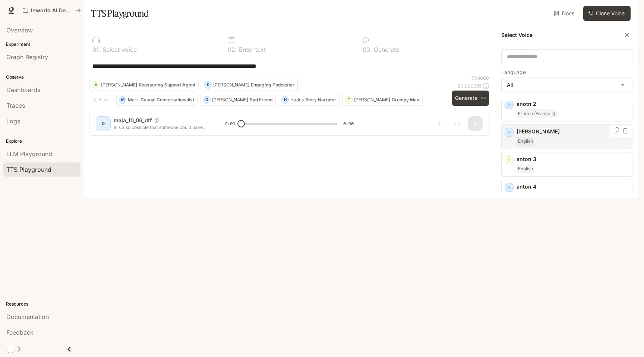  Describe the element at coordinates (207, 100) in the screenshot. I see `div: O` at that location.